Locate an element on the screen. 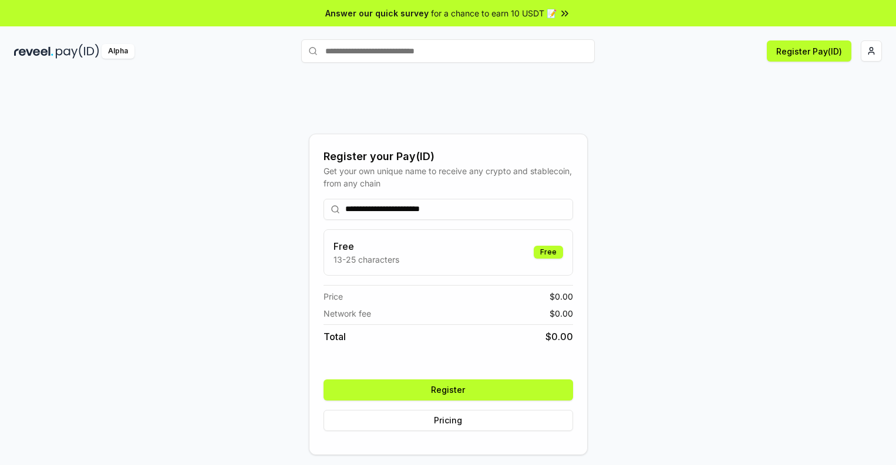  span: Answer our quick survey is located at coordinates (377, 13).